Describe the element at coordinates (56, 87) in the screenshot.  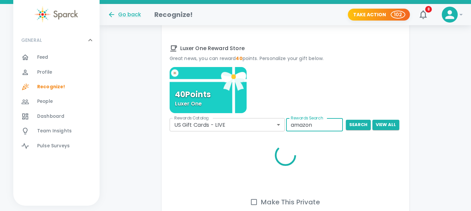
I see `a: Recognize!` at that location.